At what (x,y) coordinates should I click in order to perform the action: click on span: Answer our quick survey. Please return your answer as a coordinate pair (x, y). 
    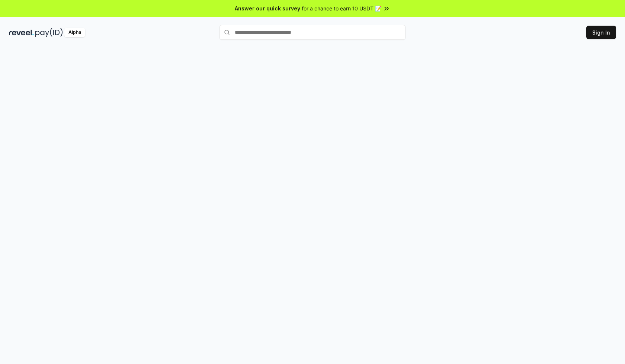
    Looking at the image, I should click on (267, 8).